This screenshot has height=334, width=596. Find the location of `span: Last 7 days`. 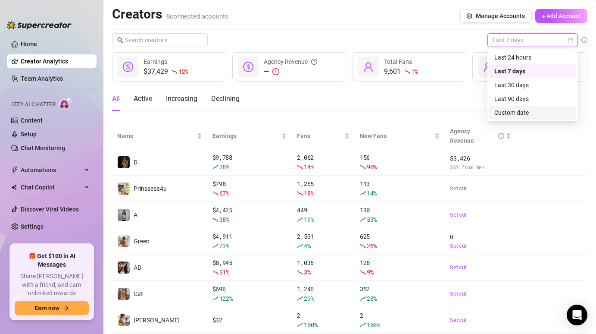

span: Last 7 days is located at coordinates (533, 40).